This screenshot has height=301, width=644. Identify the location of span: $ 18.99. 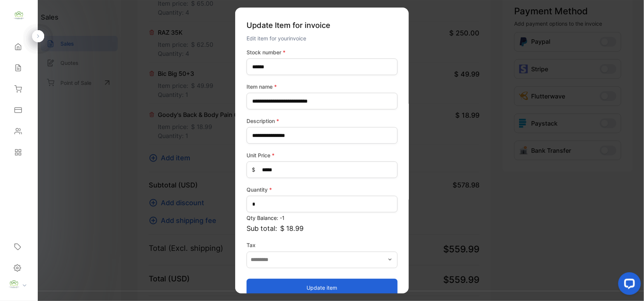
(292, 228).